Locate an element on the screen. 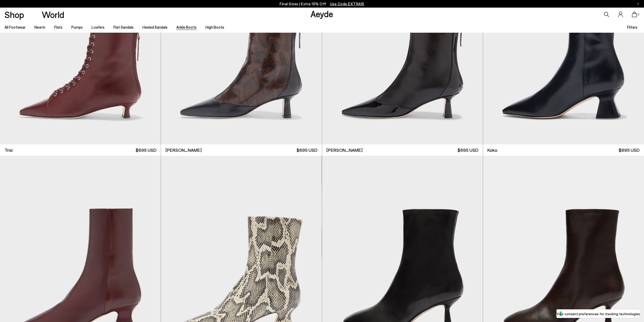 This screenshot has height=322, width=644. button: Your consent preferences for tracking technologies is located at coordinates (598, 314).